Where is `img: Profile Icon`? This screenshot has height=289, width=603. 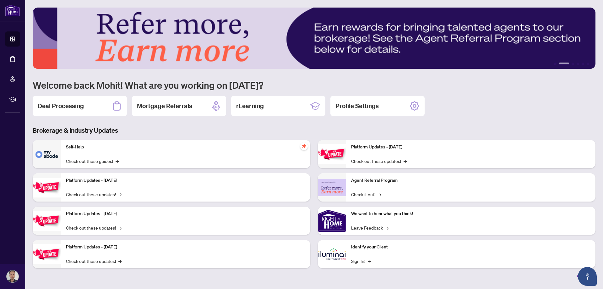
img: Profile Icon is located at coordinates (13, 276).